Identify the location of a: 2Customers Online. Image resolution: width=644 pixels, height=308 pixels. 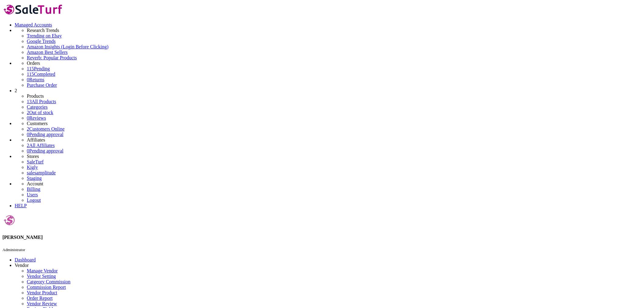
(45, 128).